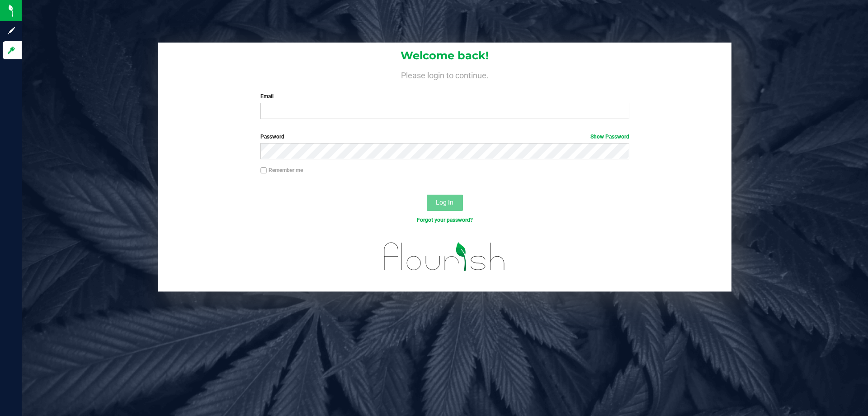 This screenshot has height=416, width=868. What do you see at coordinates (445, 257) in the screenshot?
I see `img: flourish_logo.svg` at bounding box center [445, 257].